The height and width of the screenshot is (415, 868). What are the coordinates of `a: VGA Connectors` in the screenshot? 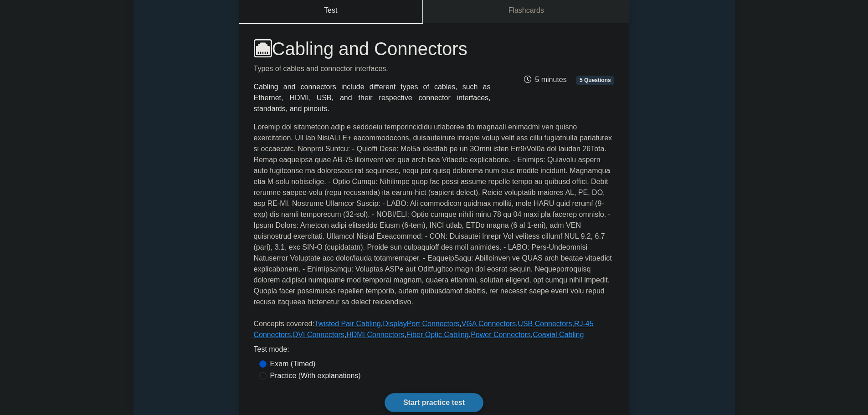 It's located at (488, 323).